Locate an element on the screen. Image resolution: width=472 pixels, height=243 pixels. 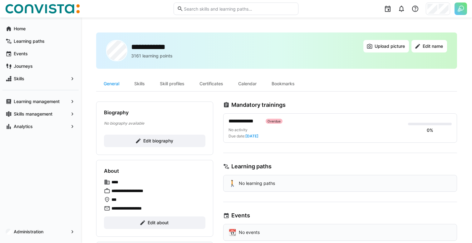
h3: Mandatory trainings is located at coordinates (258, 105).